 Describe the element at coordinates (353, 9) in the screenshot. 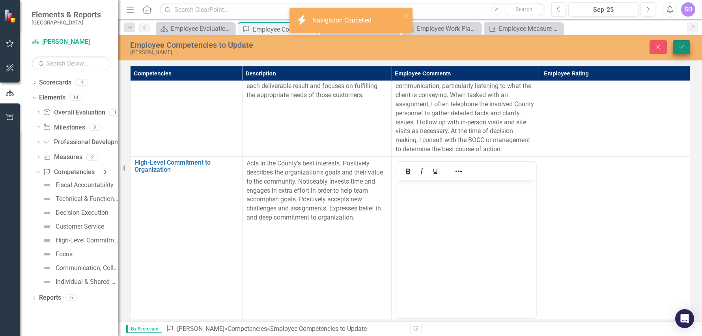

I see `input: Search ClearPoint...` at that location.